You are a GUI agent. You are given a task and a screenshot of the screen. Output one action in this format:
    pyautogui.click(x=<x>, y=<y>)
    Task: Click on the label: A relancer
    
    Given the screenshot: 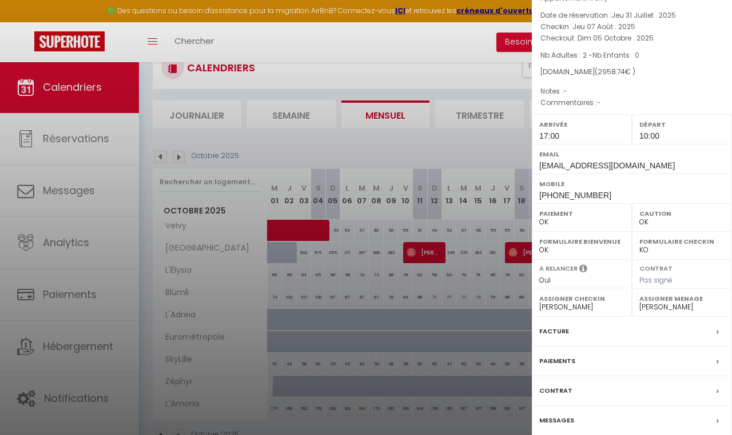 What is the action you would take?
    pyautogui.click(x=558, y=269)
    